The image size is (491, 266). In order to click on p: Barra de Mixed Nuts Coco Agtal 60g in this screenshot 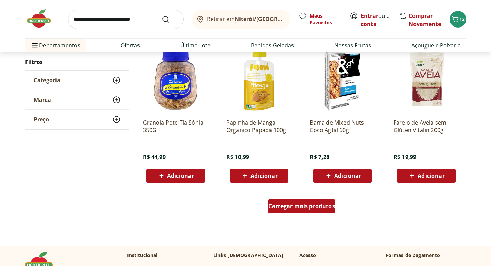, I will do `click(342, 126)`.